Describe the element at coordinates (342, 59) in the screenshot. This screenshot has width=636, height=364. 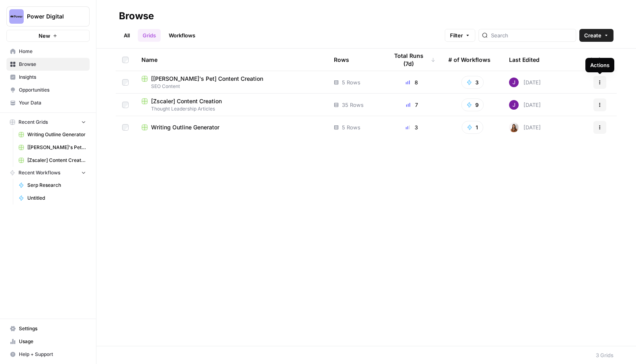
I see `div: Rows` at that location.